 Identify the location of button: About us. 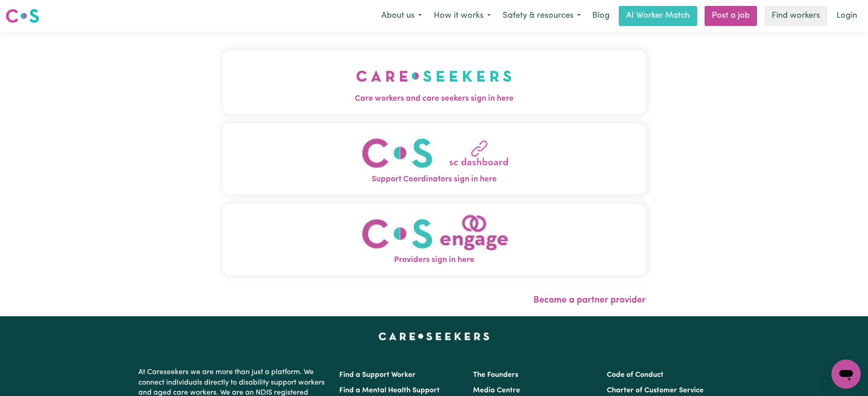
(401, 16).